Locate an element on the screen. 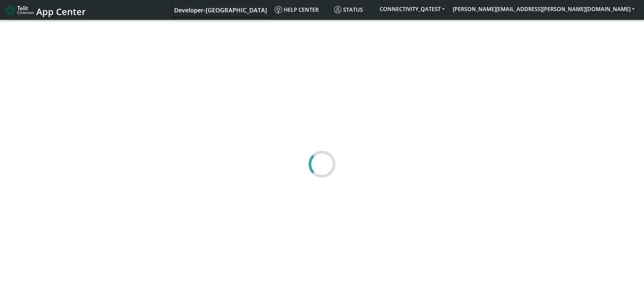  a: Status is located at coordinates (354, 9).